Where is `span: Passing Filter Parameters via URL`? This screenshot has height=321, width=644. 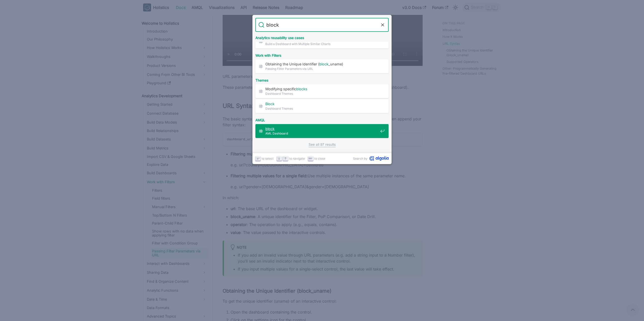
span: Passing Filter Parameters via URL is located at coordinates (322, 69).